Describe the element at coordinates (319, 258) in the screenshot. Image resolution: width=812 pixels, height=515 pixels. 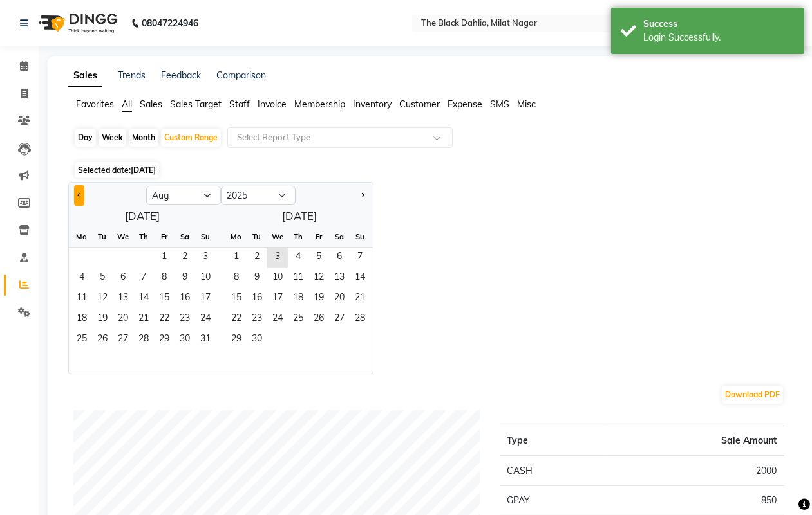
I see `div: Friday, September 5, 2025` at that location.